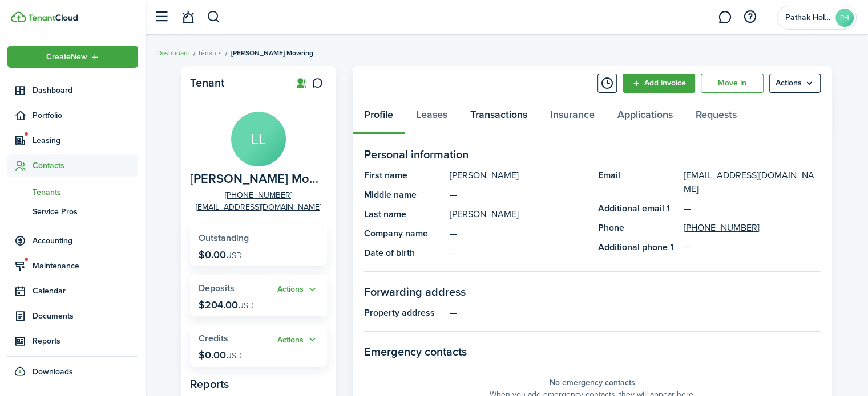  I want to click on button: Search, so click(214, 17).